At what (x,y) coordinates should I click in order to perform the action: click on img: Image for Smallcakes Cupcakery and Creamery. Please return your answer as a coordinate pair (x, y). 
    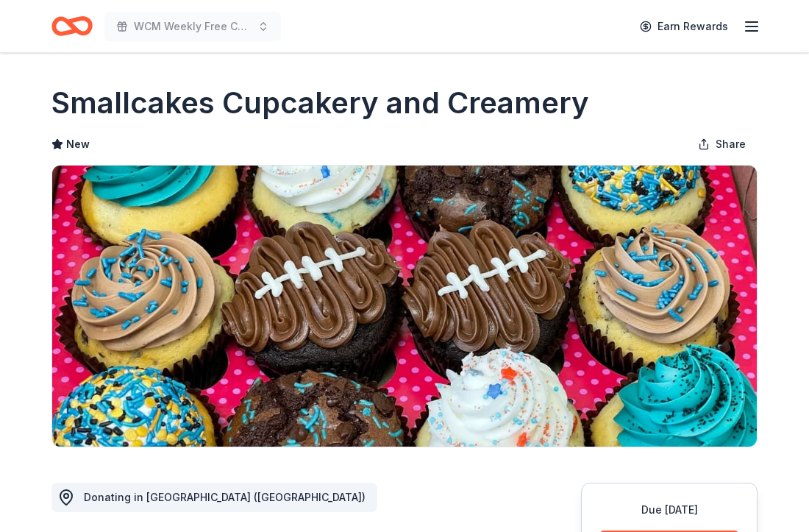
    Looking at the image, I should click on (404, 306).